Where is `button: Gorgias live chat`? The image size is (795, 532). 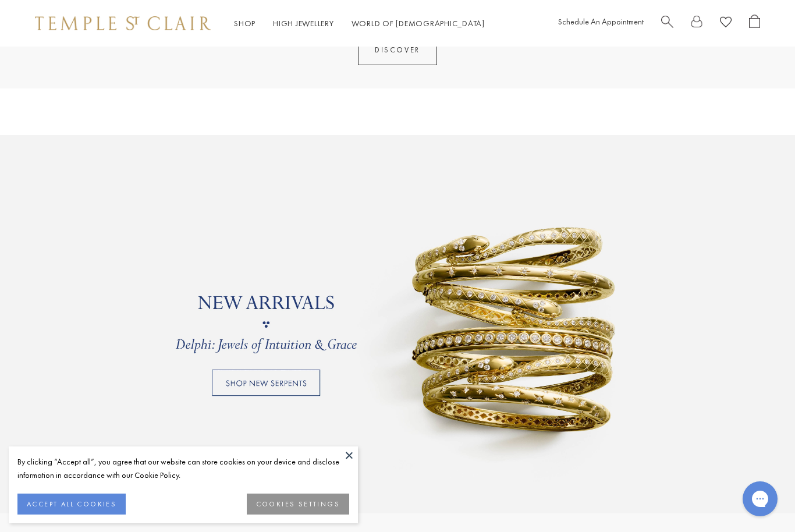 button: Gorgias live chat is located at coordinates (23, 21).